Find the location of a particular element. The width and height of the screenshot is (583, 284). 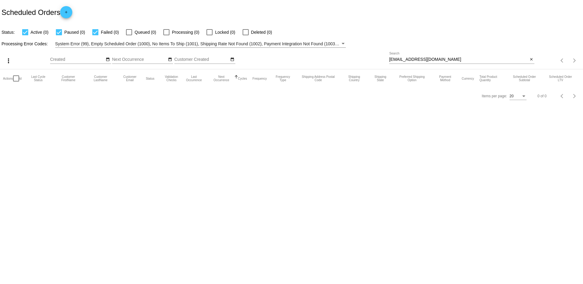

button: Change sorting for Subtotal is located at coordinates (524, 78).